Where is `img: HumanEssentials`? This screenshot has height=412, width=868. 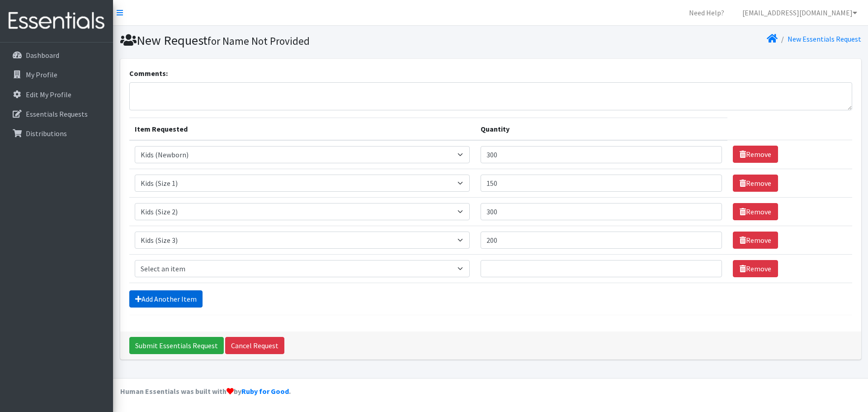
img: HumanEssentials is located at coordinates (57, 21).